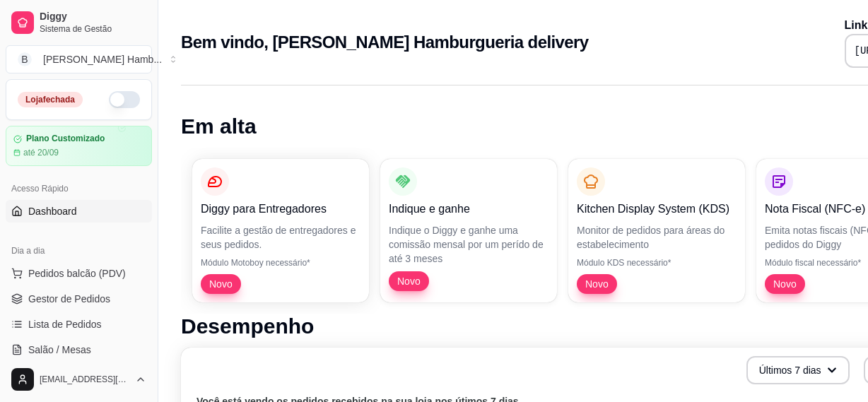 Image resolution: width=868 pixels, height=402 pixels. Describe the element at coordinates (79, 251) in the screenshot. I see `div: Dia a dia` at that location.